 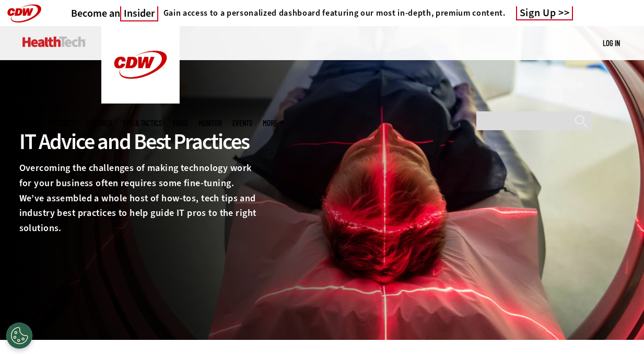 I want to click on div: IT Advice and Best Practices, so click(x=140, y=142).